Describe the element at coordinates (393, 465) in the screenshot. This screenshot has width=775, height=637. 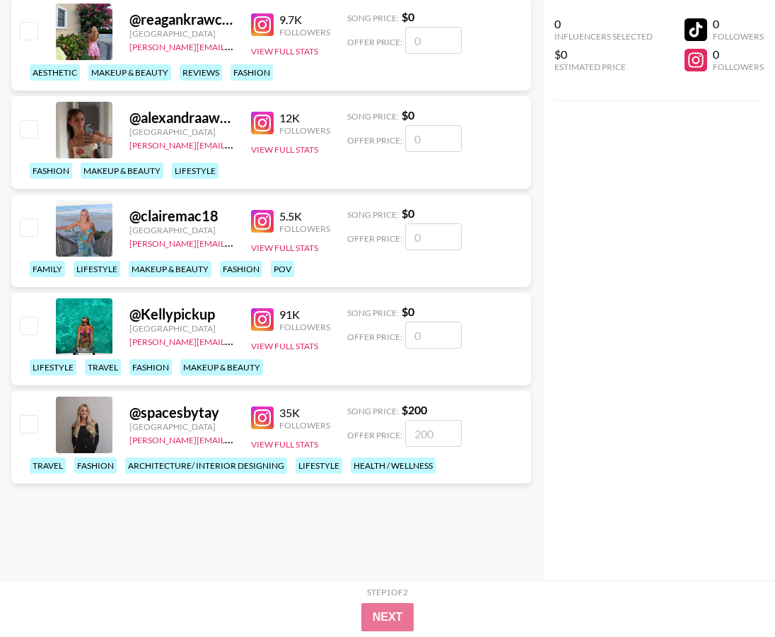
I see `div: health / wellness` at that location.